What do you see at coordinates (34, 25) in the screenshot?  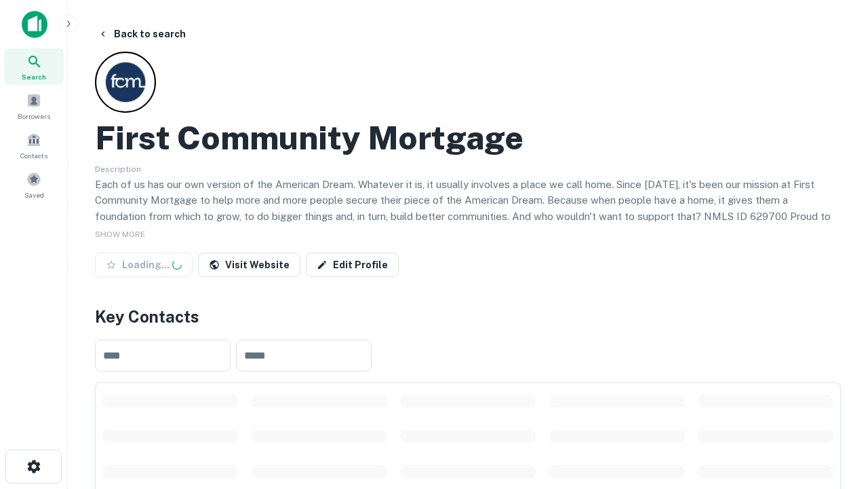 I see `img: capitalize-icon.png` at bounding box center [34, 25].